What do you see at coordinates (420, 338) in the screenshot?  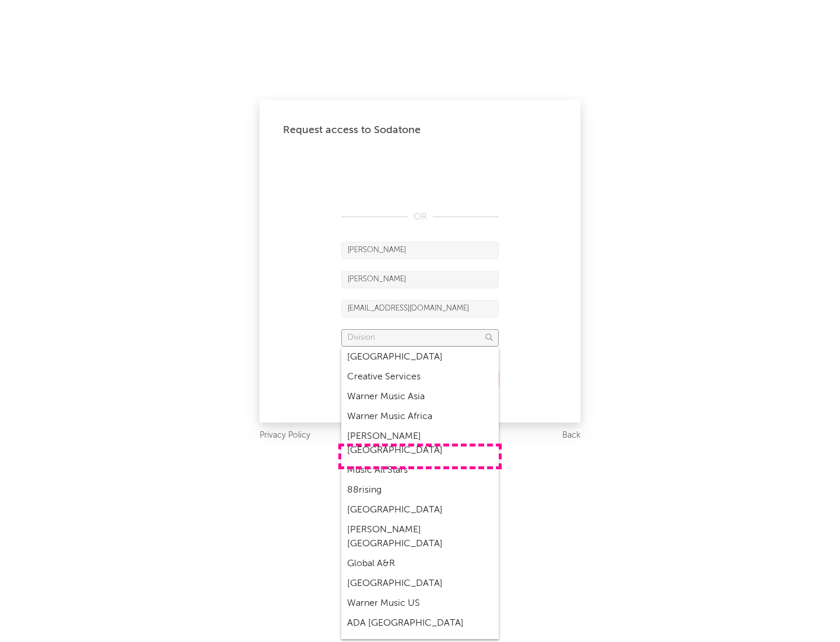 I see `input: Division` at bounding box center [420, 338].